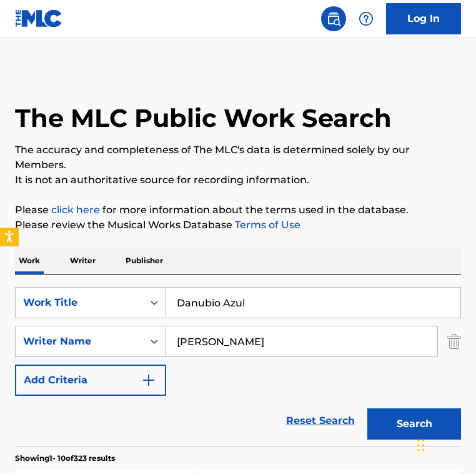 This screenshot has width=476, height=474. I want to click on p: Showing 1 - 10 of 323 results, so click(65, 458).